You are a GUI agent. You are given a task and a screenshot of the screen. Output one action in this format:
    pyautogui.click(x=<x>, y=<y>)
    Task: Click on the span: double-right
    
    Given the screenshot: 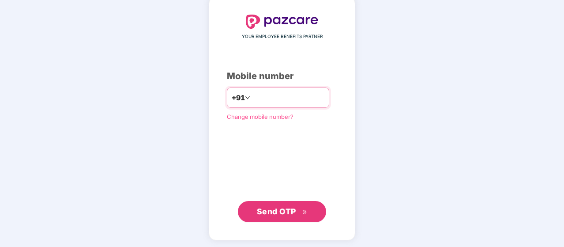 What is the action you would take?
    pyautogui.click(x=304, y=212)
    